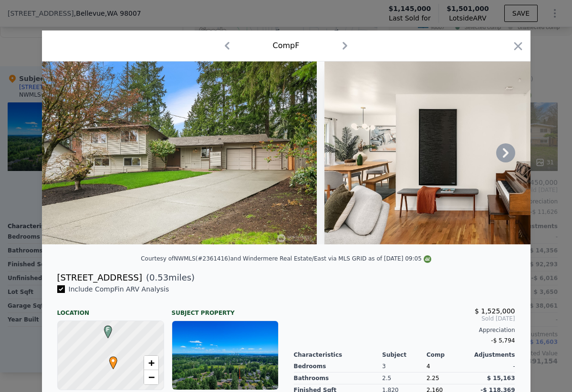 The image size is (572, 392). I want to click on div: Adjustments, so click(493, 355).